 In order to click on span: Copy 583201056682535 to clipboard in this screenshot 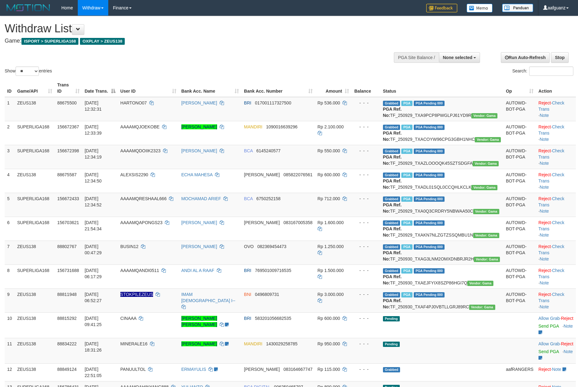, I will do `click(273, 319)`.